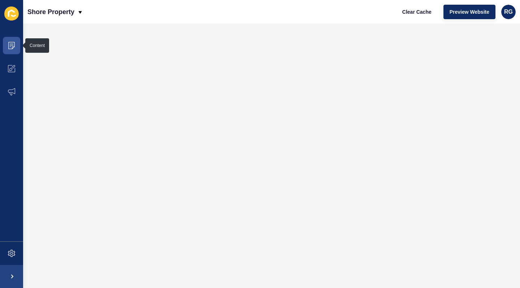 This screenshot has width=520, height=288. What do you see at coordinates (469, 12) in the screenshot?
I see `button: Preview Website` at bounding box center [469, 12].